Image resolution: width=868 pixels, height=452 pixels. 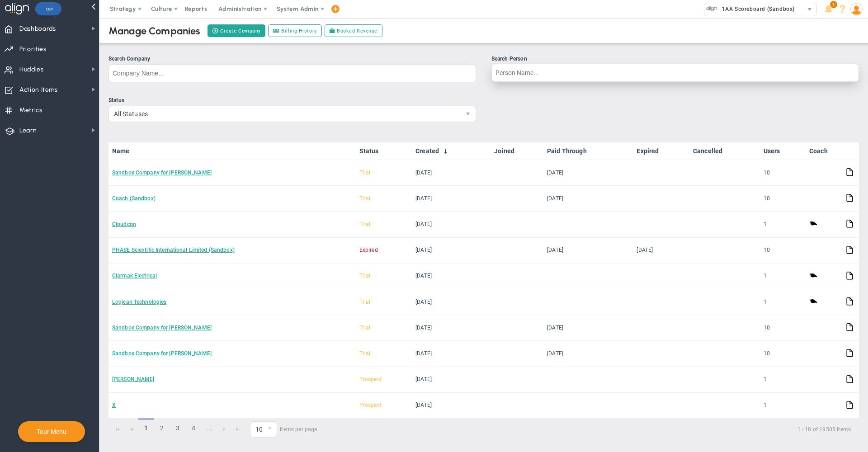 What do you see at coordinates (589, 429) in the screenshot?
I see `span: 1 - 10 of 19505 items` at bounding box center [589, 429].